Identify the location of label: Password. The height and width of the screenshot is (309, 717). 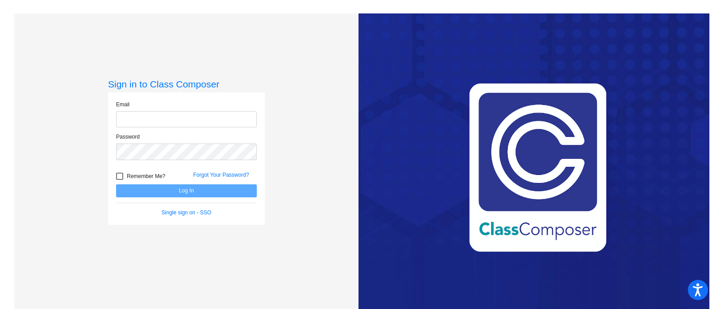
(128, 137).